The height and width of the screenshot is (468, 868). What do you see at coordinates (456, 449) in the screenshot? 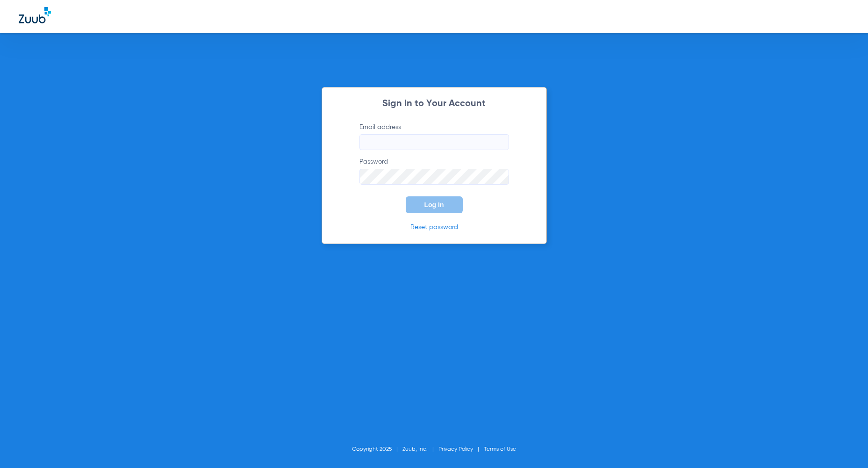
I see `a: Privacy Policy` at bounding box center [456, 449].